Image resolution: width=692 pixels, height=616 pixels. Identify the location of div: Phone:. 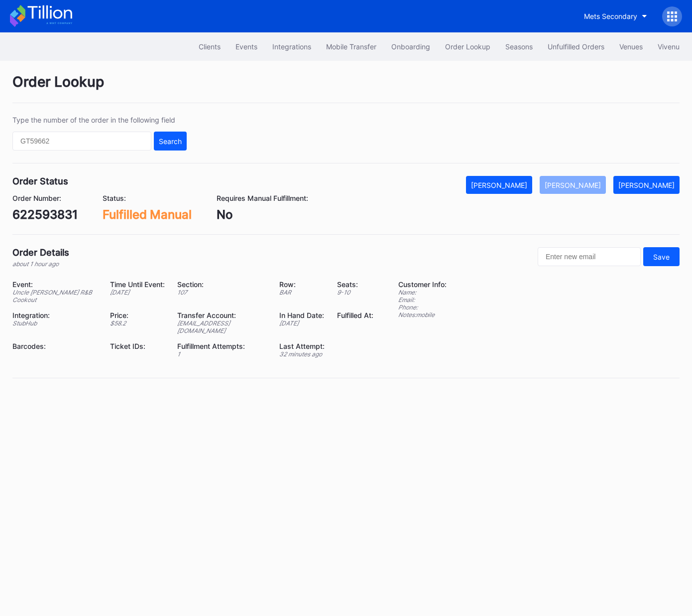
(422, 307).